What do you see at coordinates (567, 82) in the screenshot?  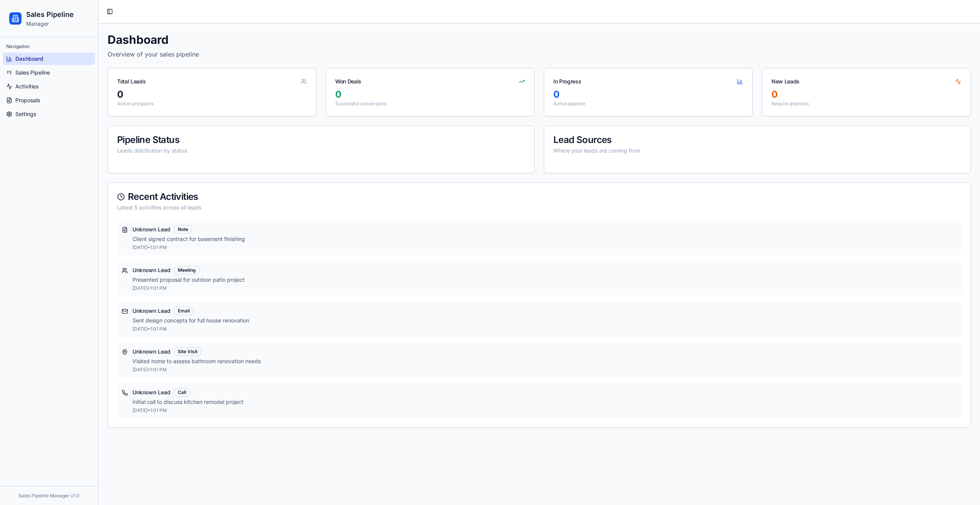 I see `div: In Progress` at bounding box center [567, 82].